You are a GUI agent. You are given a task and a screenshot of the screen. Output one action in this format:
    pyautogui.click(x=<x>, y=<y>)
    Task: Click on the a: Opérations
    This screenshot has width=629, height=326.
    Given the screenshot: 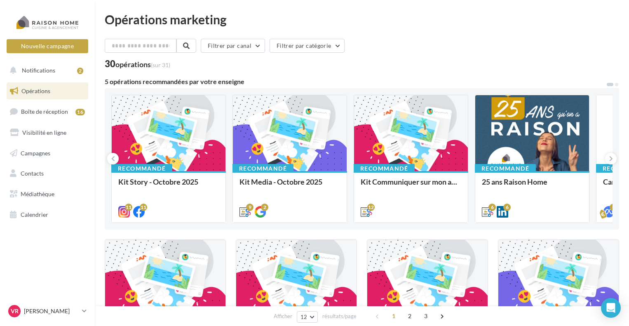 What is the action you would take?
    pyautogui.click(x=47, y=91)
    